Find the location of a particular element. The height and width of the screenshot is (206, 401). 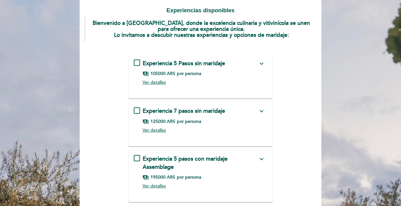

span: 105000 ARS is located at coordinates (163, 74).